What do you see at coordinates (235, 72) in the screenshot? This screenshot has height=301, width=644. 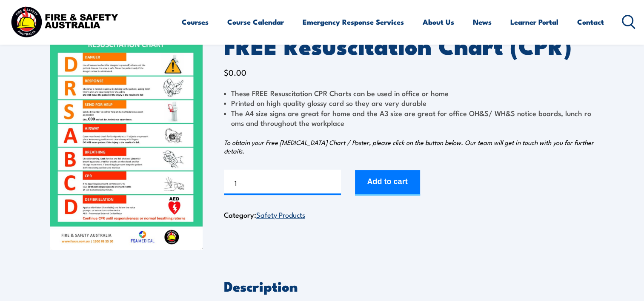 I see `bdi: 0.00` at bounding box center [235, 72].